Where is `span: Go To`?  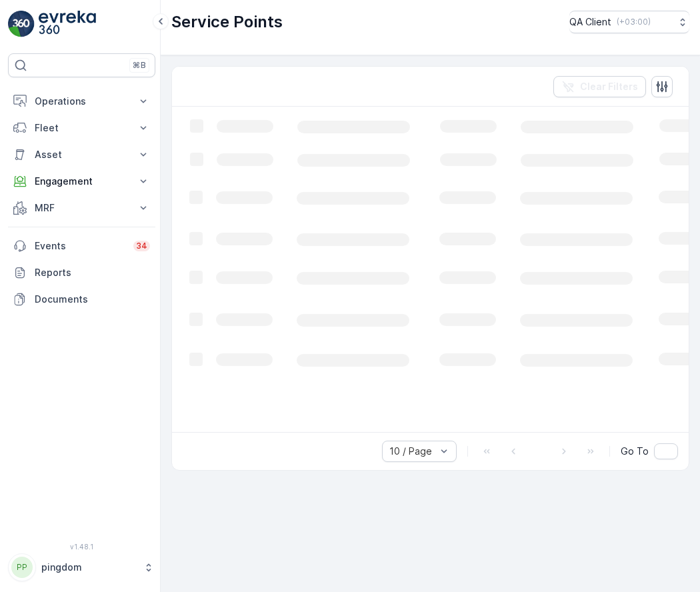
span: Go To is located at coordinates (635, 451).